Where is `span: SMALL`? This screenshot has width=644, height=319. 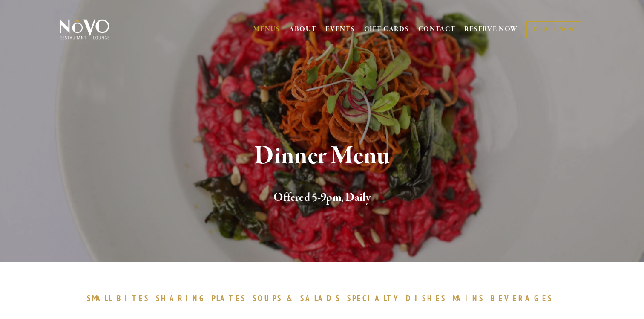 span: SMALL is located at coordinates (100, 298).